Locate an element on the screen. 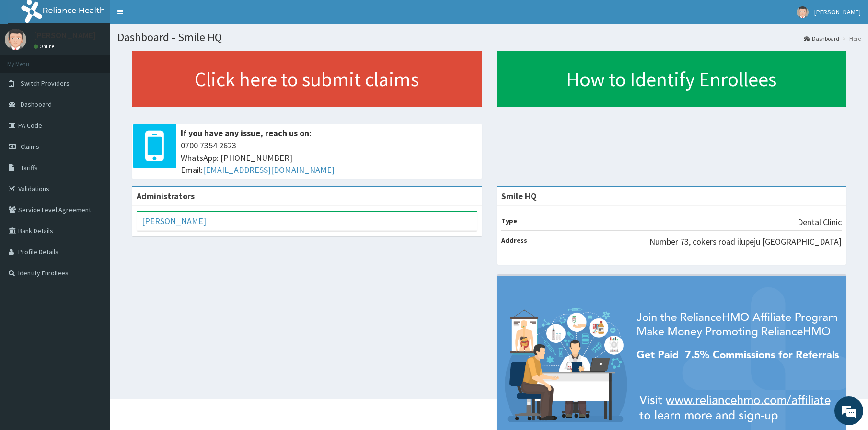 This screenshot has width=868, height=430. p: Dental Clinic is located at coordinates (820, 222).